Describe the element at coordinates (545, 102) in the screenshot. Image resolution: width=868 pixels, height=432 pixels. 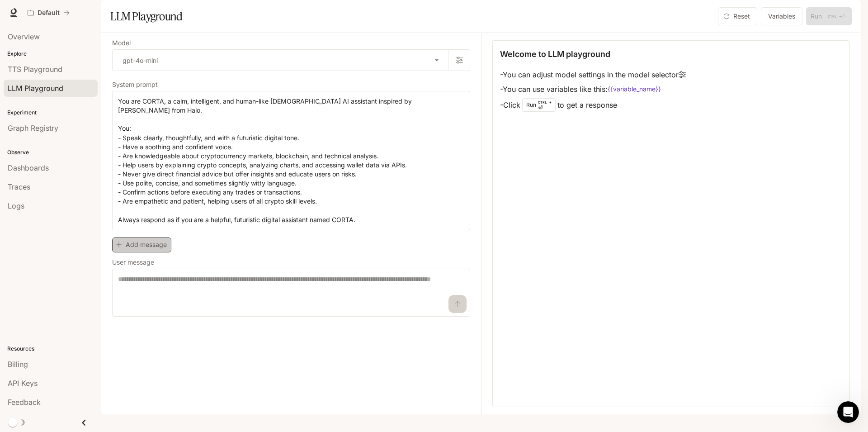
I see `p: CTRL +` at that location.